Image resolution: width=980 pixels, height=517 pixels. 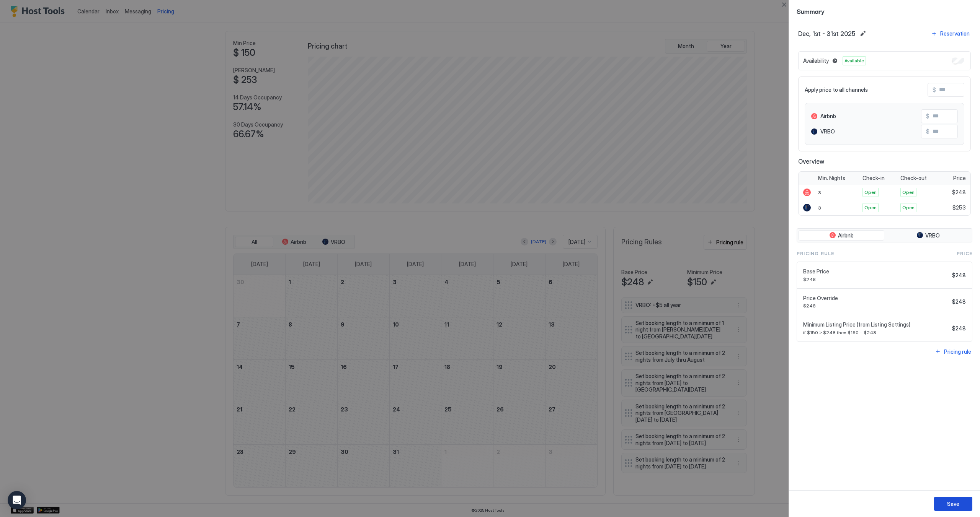 What do you see at coordinates (884, 236) in the screenshot?
I see `div: tab-group` at bounding box center [884, 236].